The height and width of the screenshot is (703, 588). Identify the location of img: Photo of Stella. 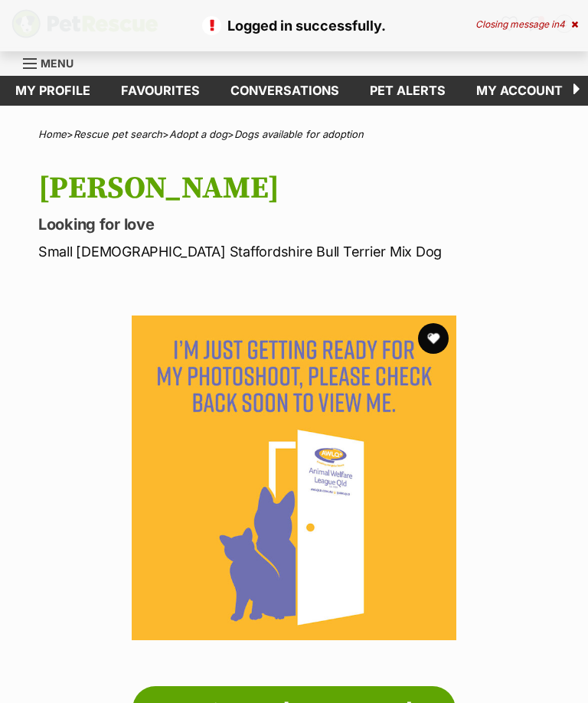
(294, 478).